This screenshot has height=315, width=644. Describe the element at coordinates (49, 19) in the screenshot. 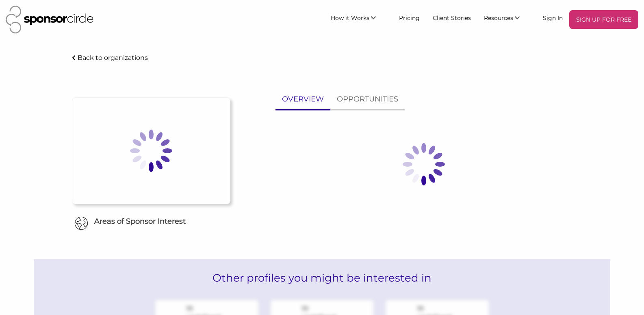

I see `img: Sponsor Circle Logo` at that location.